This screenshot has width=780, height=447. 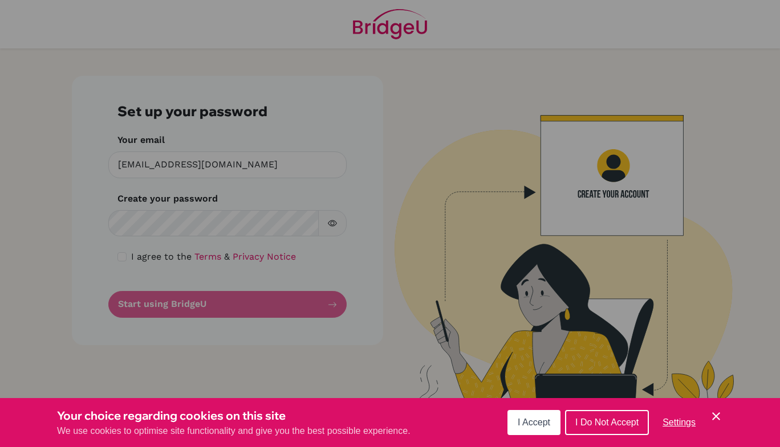 What do you see at coordinates (533, 423) in the screenshot?
I see `button: I Accept` at bounding box center [533, 423].